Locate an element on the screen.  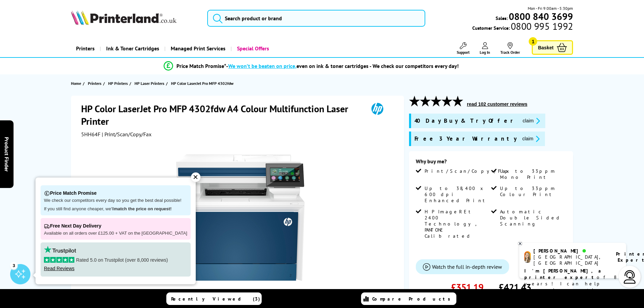
p: Rated 5.0 on Trustpilot (over 8,000 reviews) is located at coordinates (116, 260).